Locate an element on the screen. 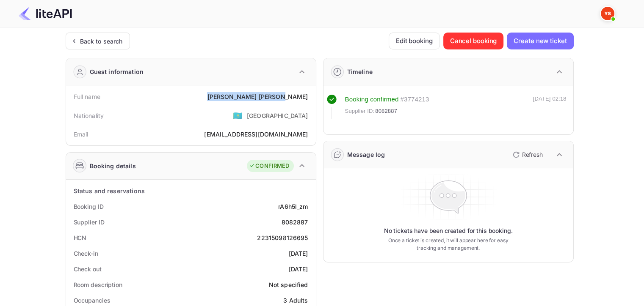 The width and height of the screenshot is (644, 306). div: Full name is located at coordinates (87, 96).